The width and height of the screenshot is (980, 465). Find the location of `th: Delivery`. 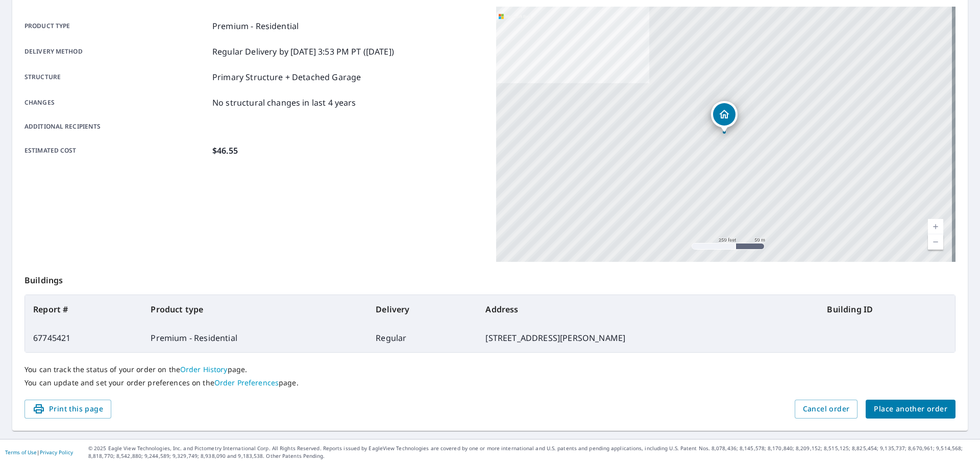

th: Delivery is located at coordinates (422, 310).